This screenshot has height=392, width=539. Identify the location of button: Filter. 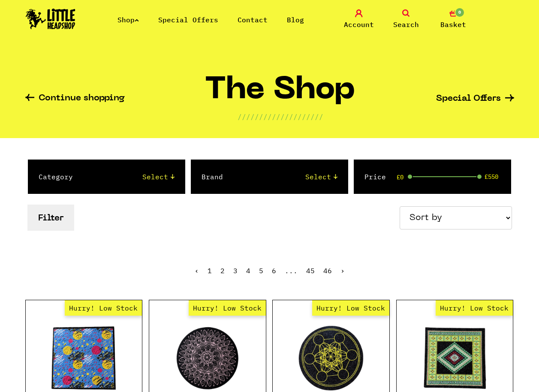
(51, 217).